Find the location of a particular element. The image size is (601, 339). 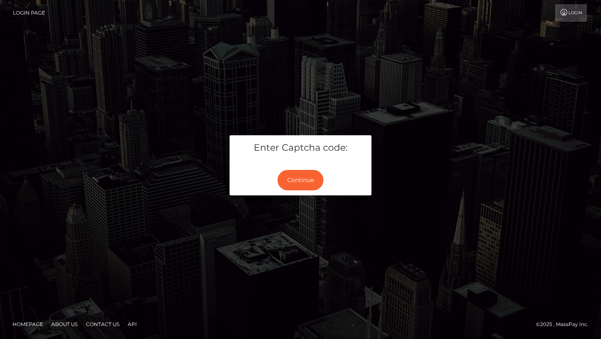

a: Homepage is located at coordinates (28, 324).